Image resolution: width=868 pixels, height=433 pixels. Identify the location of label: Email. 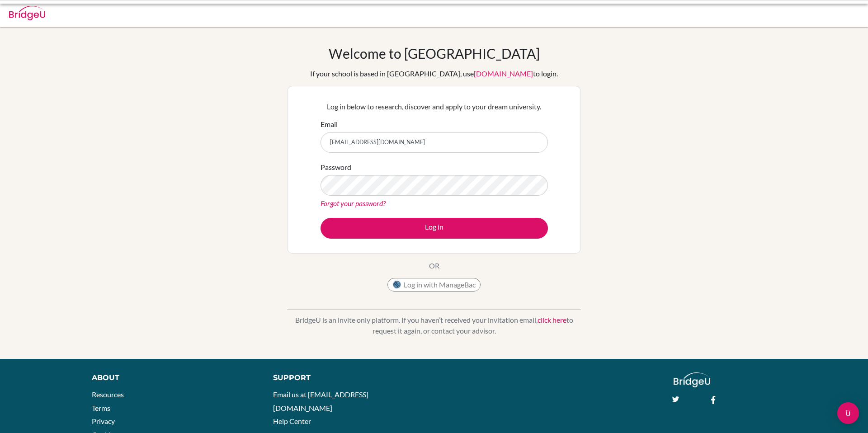
(329, 124).